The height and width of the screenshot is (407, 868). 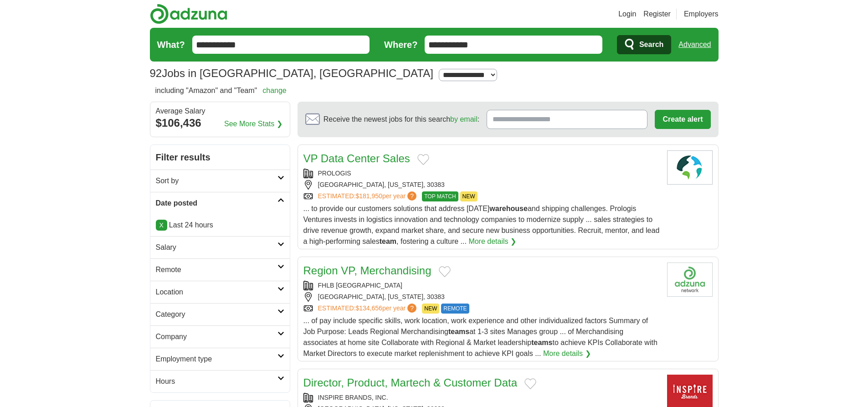 What do you see at coordinates (216, 359) in the screenshot?
I see `h2: Employment type` at bounding box center [216, 359].